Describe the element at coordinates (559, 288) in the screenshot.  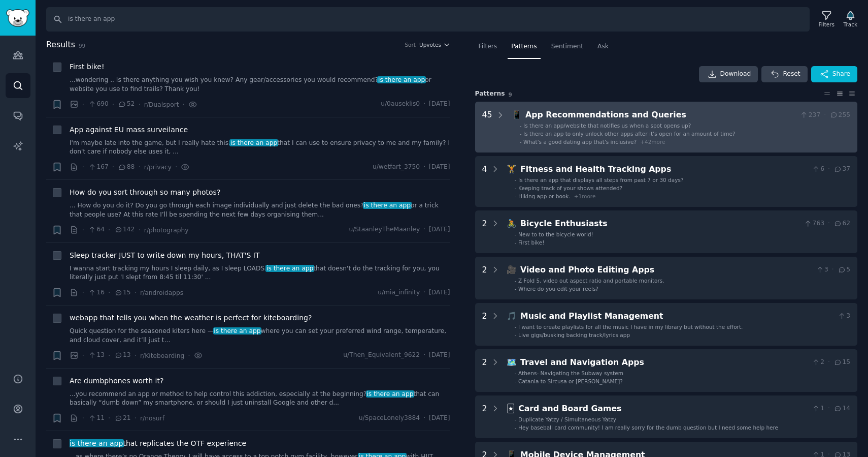
I see `span: Where do you edit your reels?` at that location.